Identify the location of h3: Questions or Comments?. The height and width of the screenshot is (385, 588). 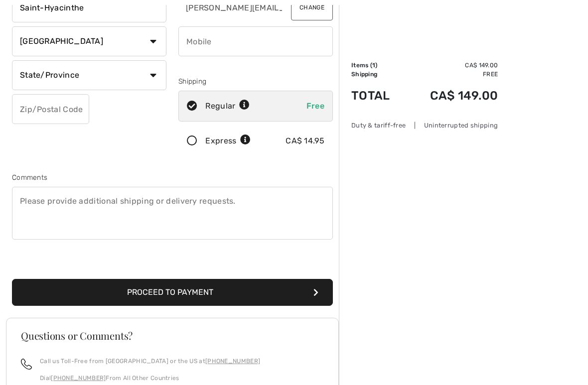
(172, 336).